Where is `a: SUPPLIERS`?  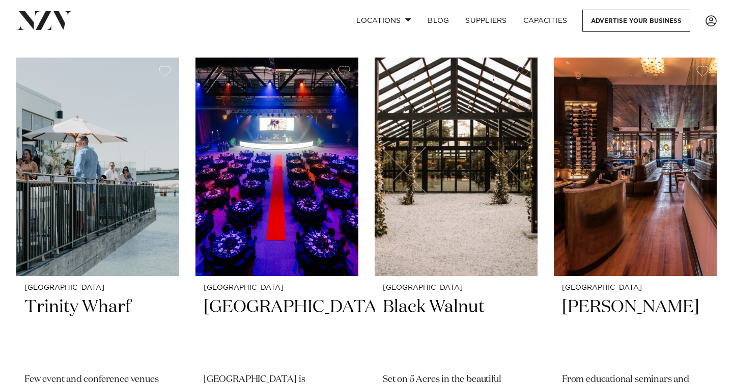 a: SUPPLIERS is located at coordinates (486, 20).